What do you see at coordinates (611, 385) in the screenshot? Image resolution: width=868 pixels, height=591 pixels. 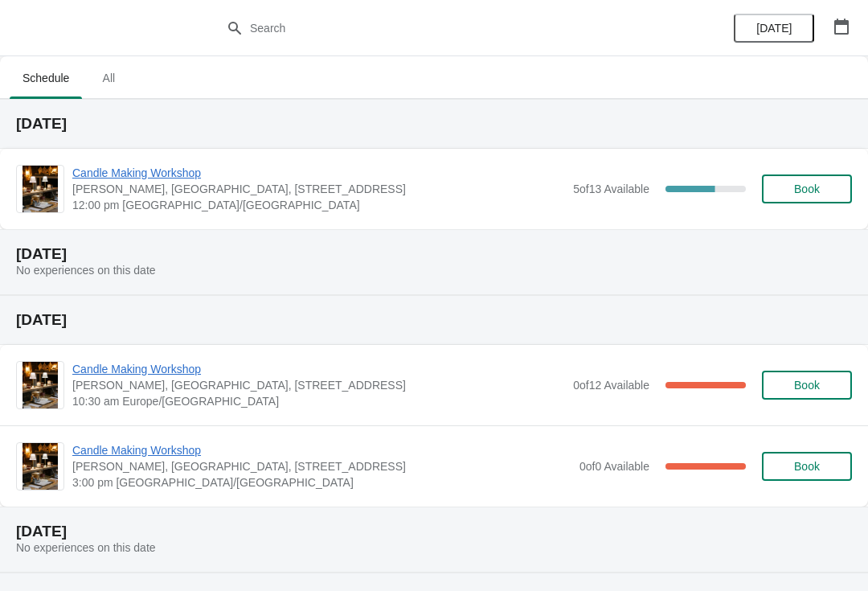 I see `span: 0 of 12 Available` at bounding box center [611, 385].